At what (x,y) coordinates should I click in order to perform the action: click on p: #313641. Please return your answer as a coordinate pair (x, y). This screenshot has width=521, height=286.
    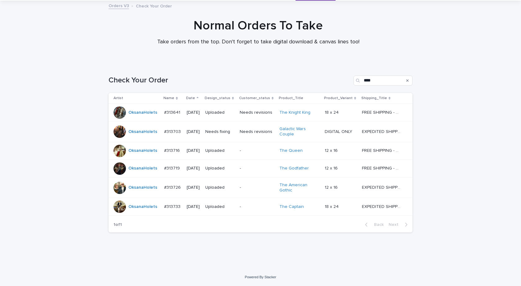
    Looking at the image, I should click on (173, 112).